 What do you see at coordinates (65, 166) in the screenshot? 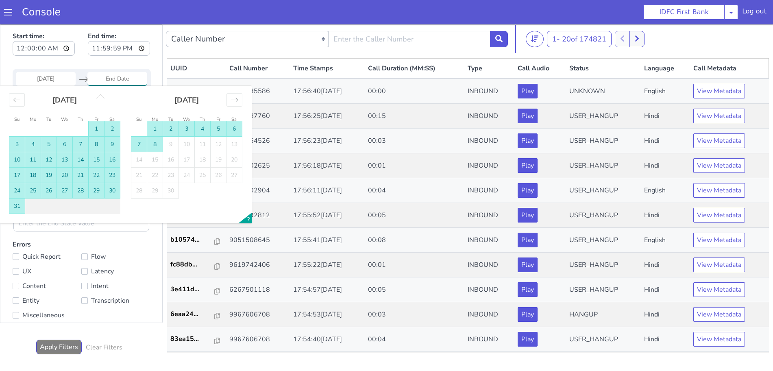
I see `td: Choose Wednesday, August 27, 2025 as your check-out date. It’s available.` at bounding box center [65, 166].